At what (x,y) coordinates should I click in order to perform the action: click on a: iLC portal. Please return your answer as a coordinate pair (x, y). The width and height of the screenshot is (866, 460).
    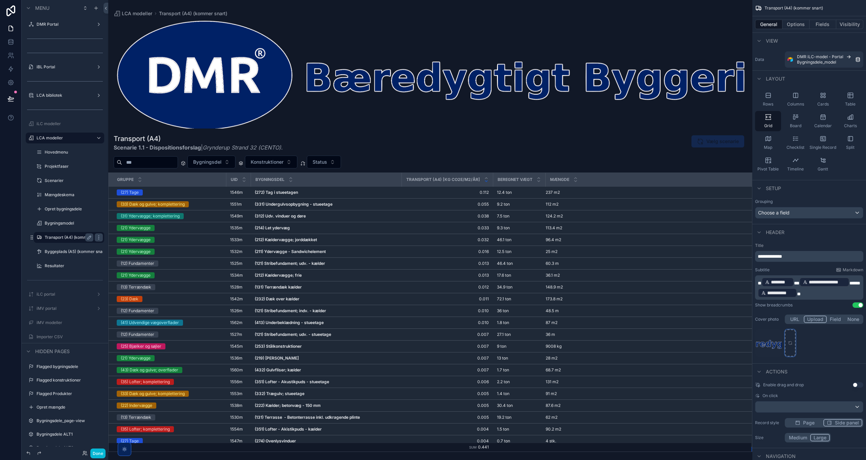
    Looking at the image, I should click on (65, 294).